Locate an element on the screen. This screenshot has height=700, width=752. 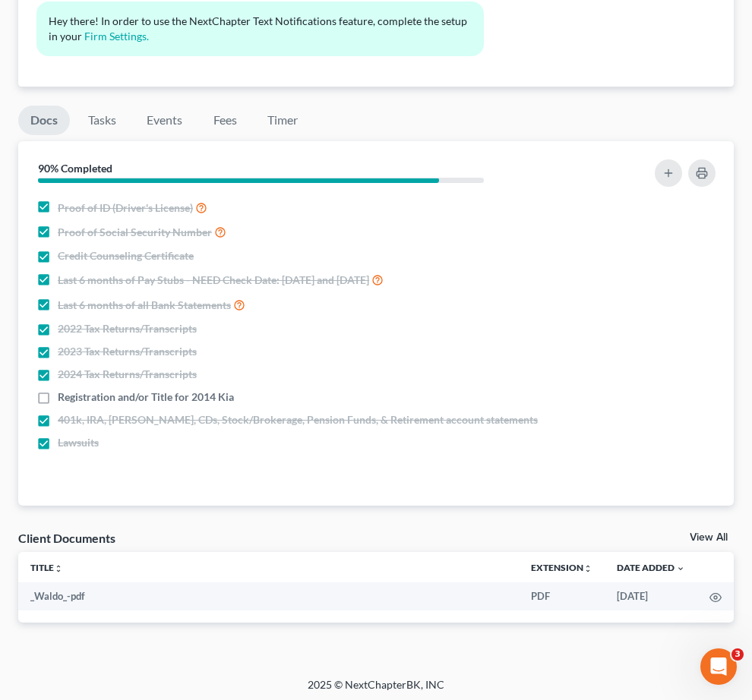
a: Firm Settings. is located at coordinates (116, 35).